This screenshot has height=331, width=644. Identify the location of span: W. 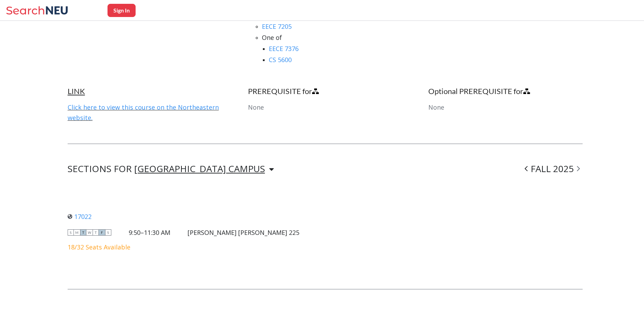
(89, 232).